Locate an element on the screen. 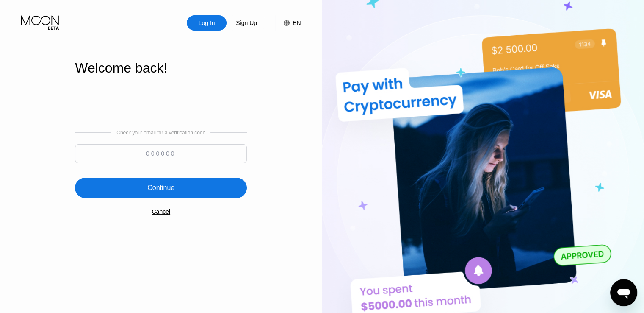  div: Cancel is located at coordinates (161, 211).